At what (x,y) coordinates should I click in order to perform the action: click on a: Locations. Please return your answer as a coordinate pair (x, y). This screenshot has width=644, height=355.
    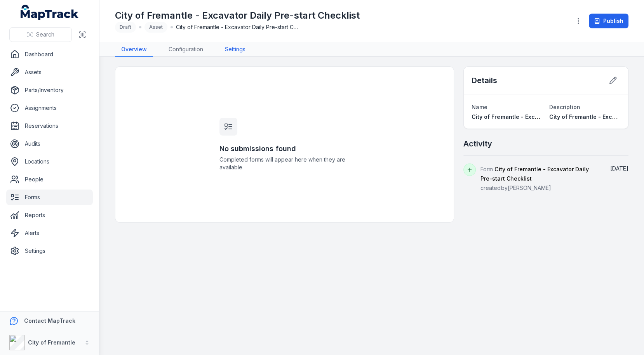
    Looking at the image, I should click on (50, 161).